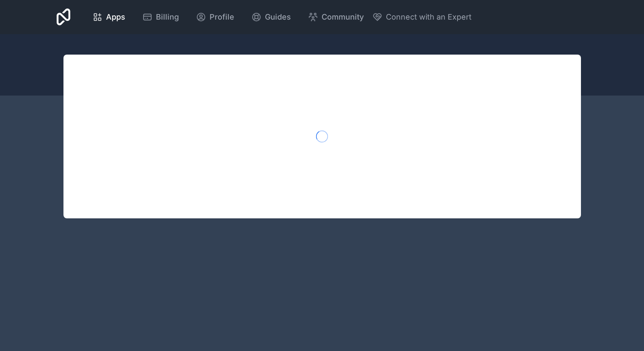 Image resolution: width=644 pixels, height=351 pixels. What do you see at coordinates (336, 17) in the screenshot?
I see `a: Community` at bounding box center [336, 17].